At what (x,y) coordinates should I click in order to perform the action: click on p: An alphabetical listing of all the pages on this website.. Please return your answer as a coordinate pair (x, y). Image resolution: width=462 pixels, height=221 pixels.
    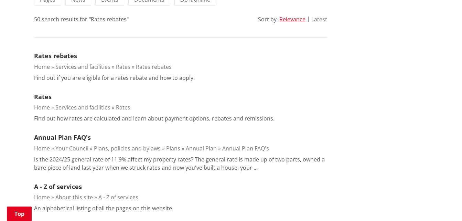
    Looking at the image, I should click on (103, 208).